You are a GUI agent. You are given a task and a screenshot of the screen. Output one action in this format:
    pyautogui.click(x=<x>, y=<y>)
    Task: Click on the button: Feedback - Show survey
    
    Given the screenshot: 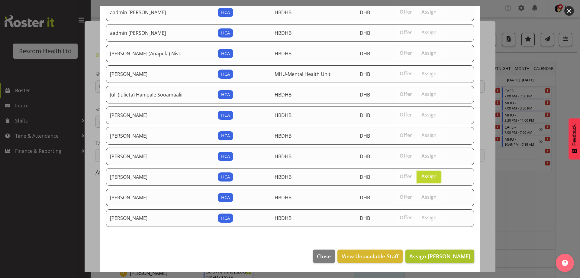 What is the action you would take?
    pyautogui.click(x=574, y=139)
    